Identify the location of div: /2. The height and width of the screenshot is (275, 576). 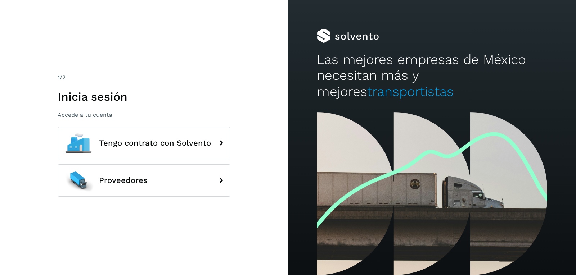
(144, 78).